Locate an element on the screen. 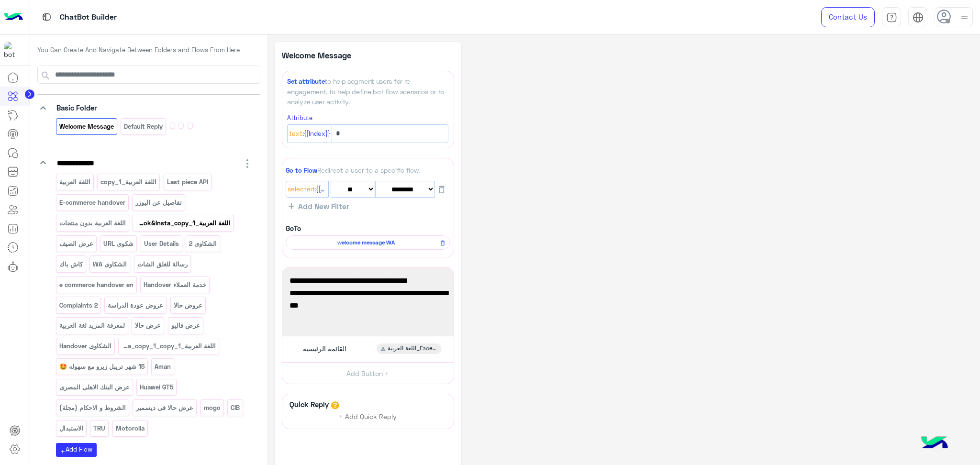  h6: Quick Reply is located at coordinates (309, 404).